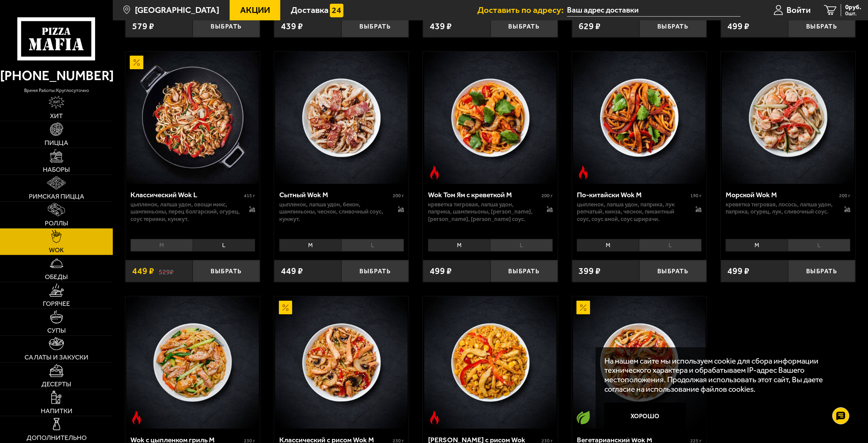  What do you see at coordinates (193, 363) in the screenshot?
I see `a: Острое блюдоWok с цыпленком гриль M` at bounding box center [193, 363].